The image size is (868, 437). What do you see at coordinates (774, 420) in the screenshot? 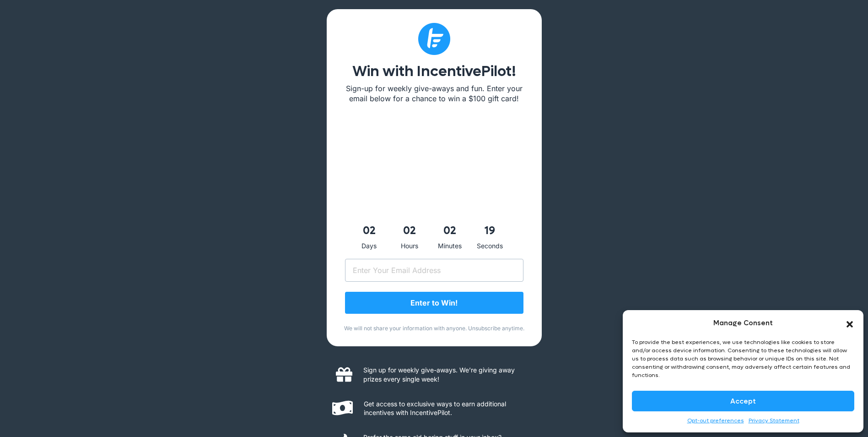
I see `a: Privacy Statement` at bounding box center [774, 420].